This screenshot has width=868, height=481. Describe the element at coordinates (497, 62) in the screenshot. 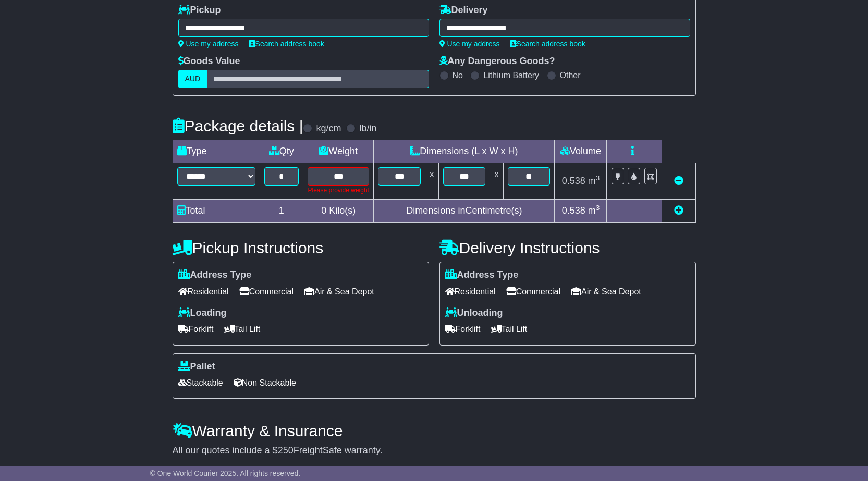

I see `label: Any Dangerous Goods?` at that location.